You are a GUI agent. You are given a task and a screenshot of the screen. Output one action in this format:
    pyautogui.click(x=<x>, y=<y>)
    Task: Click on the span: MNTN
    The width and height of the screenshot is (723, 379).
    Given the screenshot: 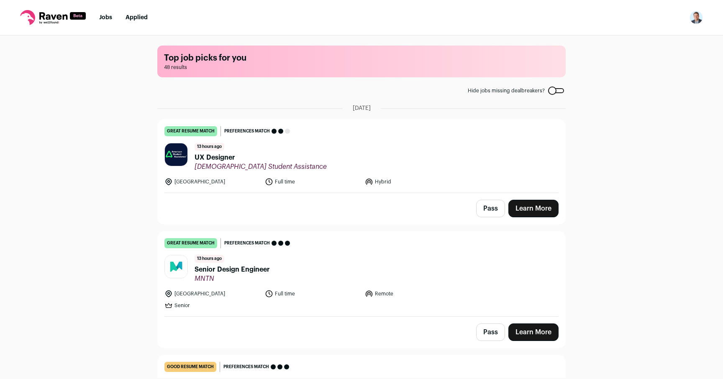 What is the action you would take?
    pyautogui.click(x=232, y=279)
    